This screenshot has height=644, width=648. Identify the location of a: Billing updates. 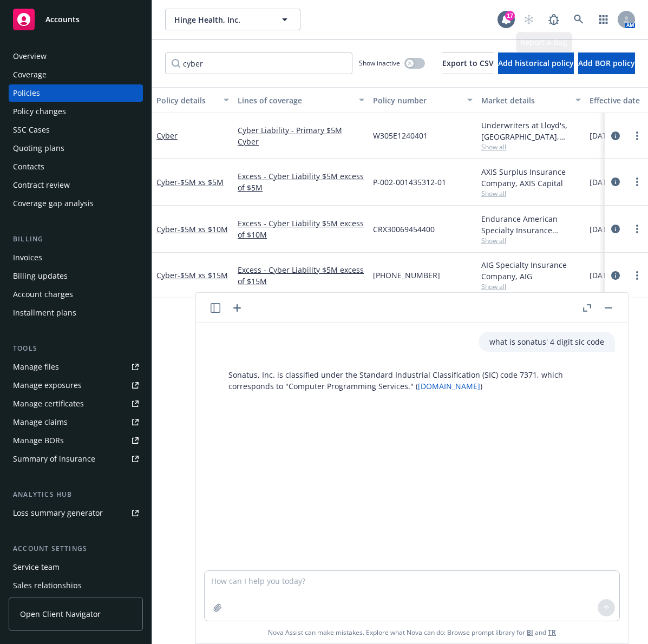
(76, 276).